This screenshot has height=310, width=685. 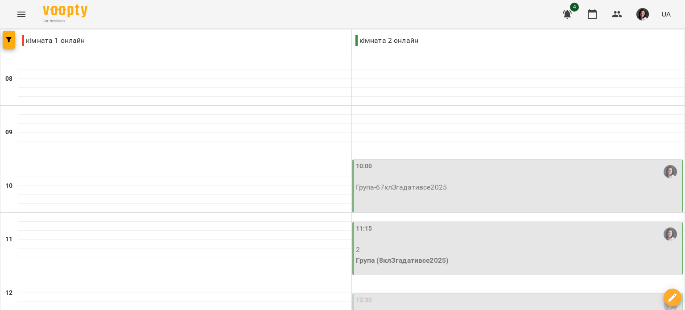 I want to click on h6: 10, so click(x=9, y=186).